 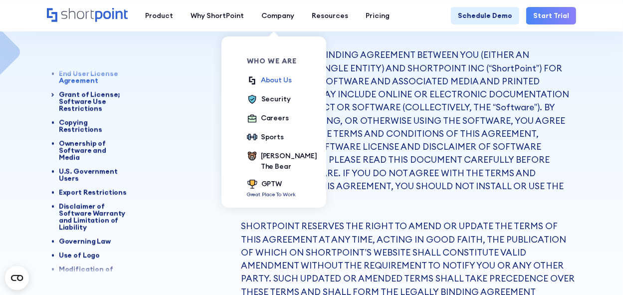 I want to click on div: Who we are, so click(x=282, y=61).